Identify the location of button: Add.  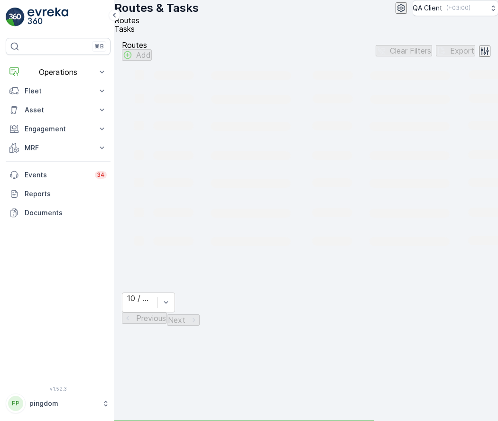
(137, 55).